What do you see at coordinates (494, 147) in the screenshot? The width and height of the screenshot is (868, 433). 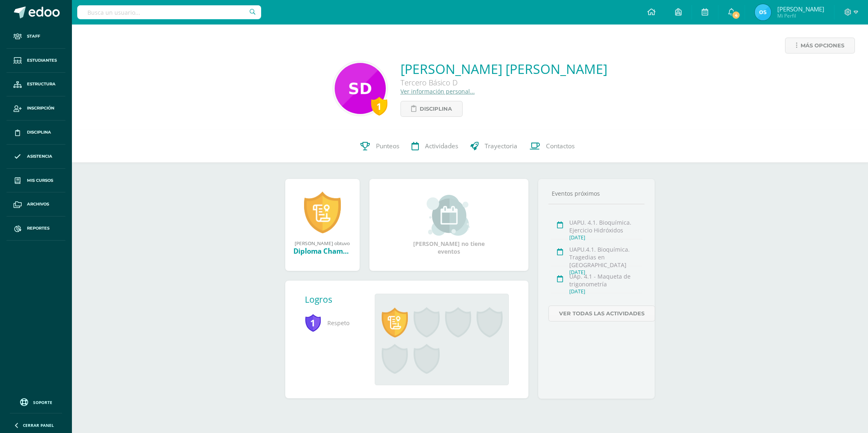 I see `a: Trayectoria` at bounding box center [494, 147].